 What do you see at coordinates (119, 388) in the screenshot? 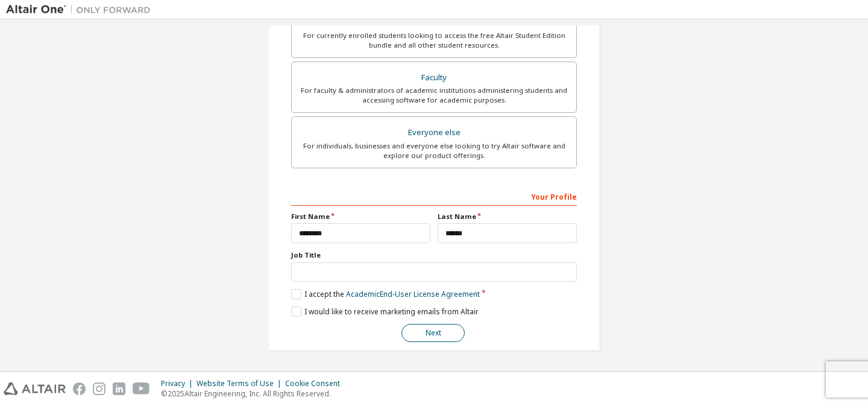
I see `img: linkedin.svg` at bounding box center [119, 388].